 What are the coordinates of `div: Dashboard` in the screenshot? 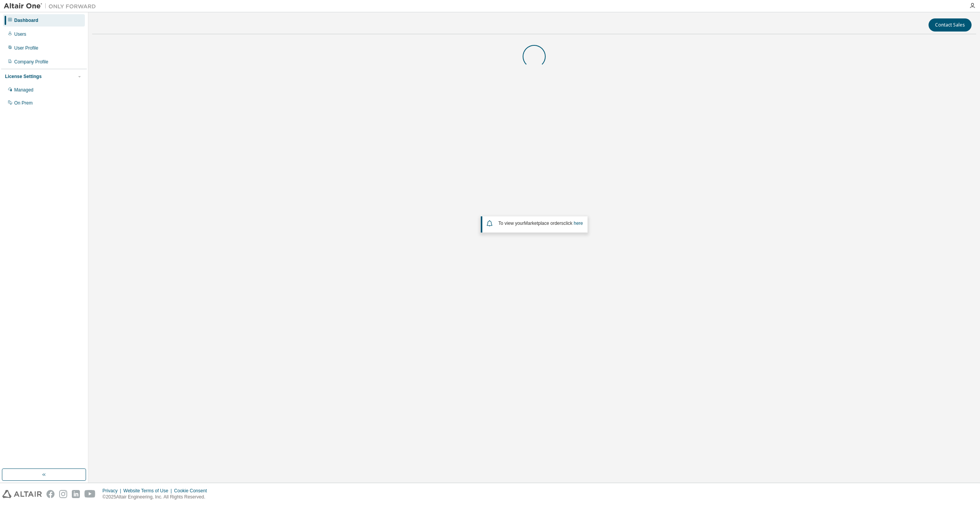 It's located at (26, 20).